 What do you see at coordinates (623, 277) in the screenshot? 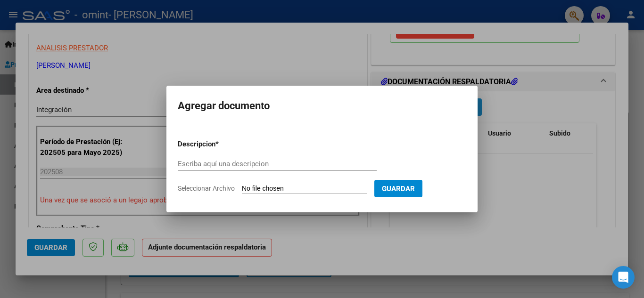
I see `div: Open Intercom Messenger` at bounding box center [623, 277].